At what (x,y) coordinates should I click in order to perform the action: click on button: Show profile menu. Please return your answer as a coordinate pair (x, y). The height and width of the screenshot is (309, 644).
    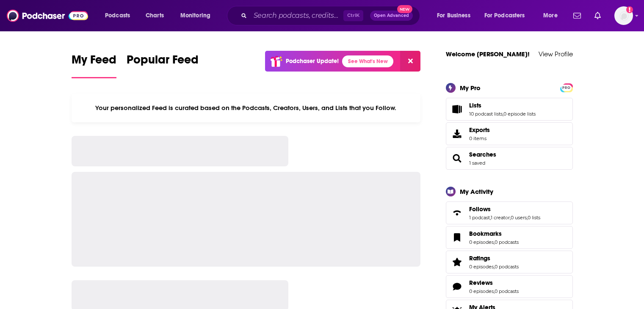
    Looking at the image, I should click on (623, 16).